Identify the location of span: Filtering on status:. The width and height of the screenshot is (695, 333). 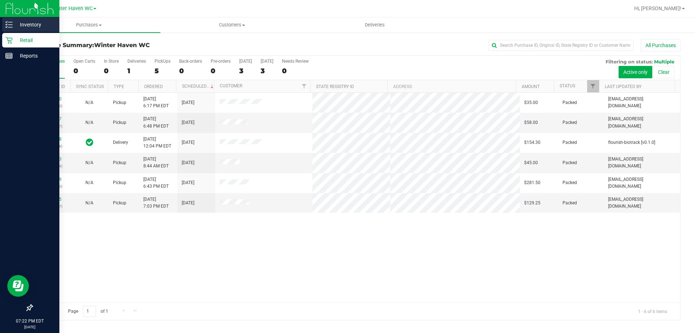
(630, 62).